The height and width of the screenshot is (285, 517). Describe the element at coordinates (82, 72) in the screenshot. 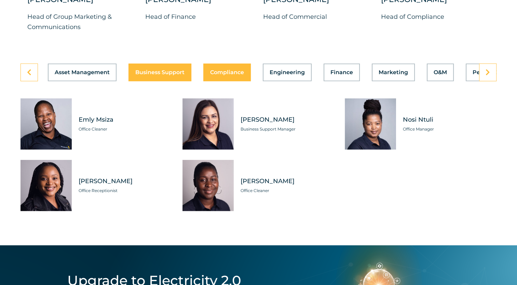

I see `span: Asset Management` at that location.